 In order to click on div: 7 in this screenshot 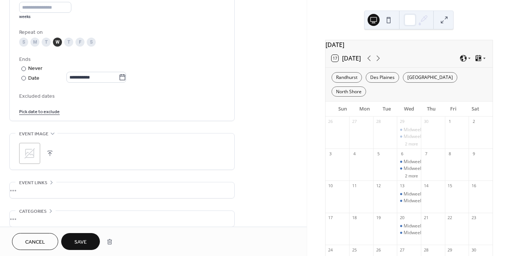, I will do `click(426, 153)`.